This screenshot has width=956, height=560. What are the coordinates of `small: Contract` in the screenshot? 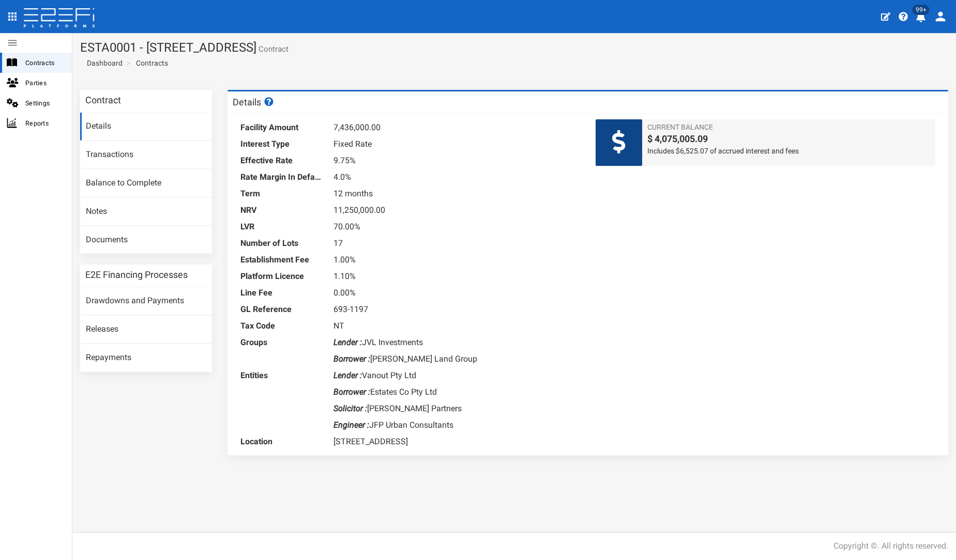 It's located at (272, 49).